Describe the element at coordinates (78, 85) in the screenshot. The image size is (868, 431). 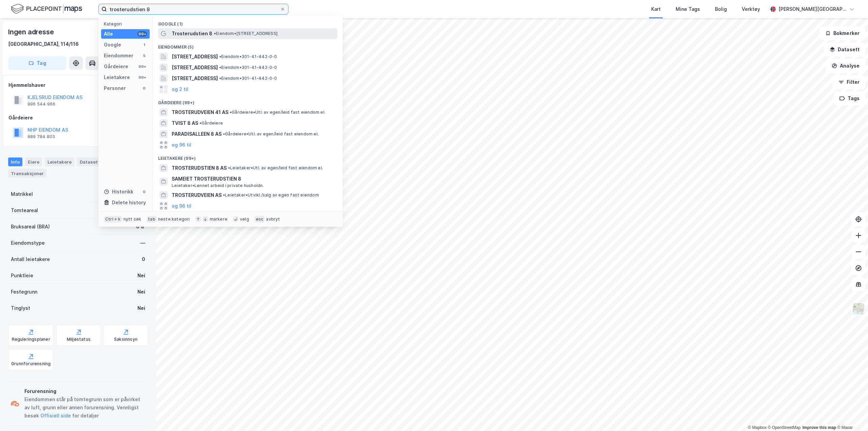
I see `div: Hjemmelshaver` at that location.